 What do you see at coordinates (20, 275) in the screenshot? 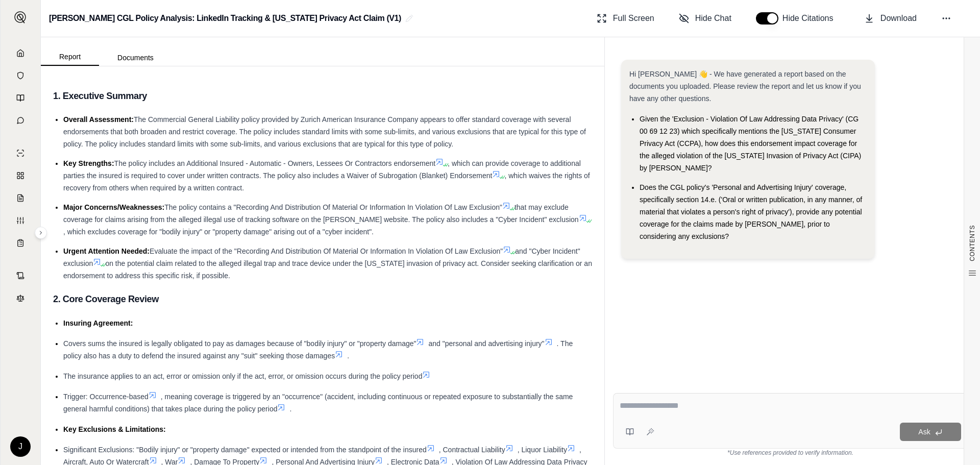
I see `a: Contract Analysis` at bounding box center [20, 275].